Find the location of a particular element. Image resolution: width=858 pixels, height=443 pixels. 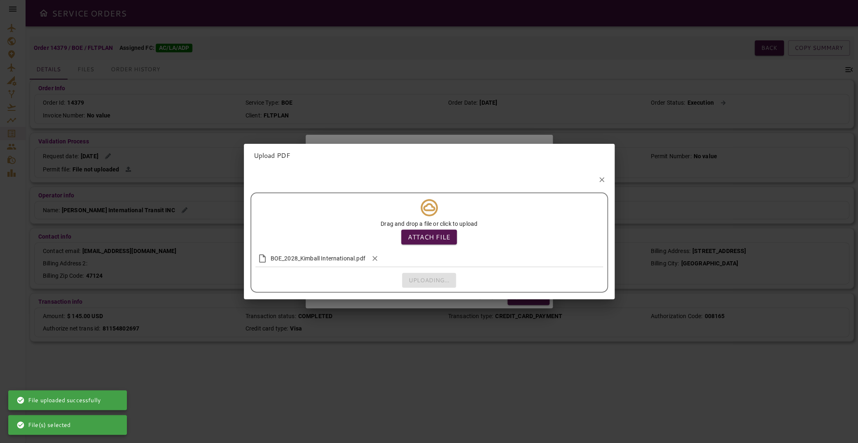

span: BOE_2028_Kimball International.pdf is located at coordinates (318, 258).